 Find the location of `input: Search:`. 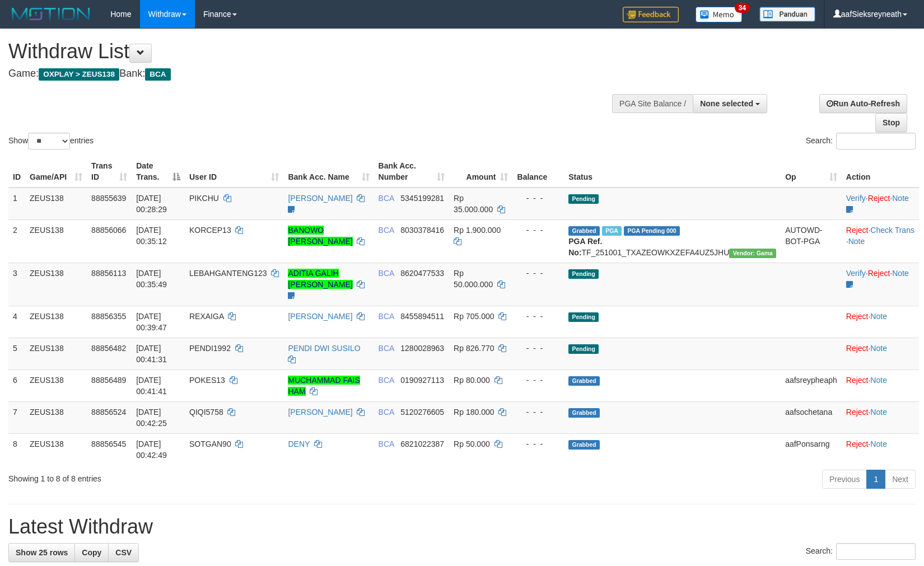

input: Search: is located at coordinates (876, 551).